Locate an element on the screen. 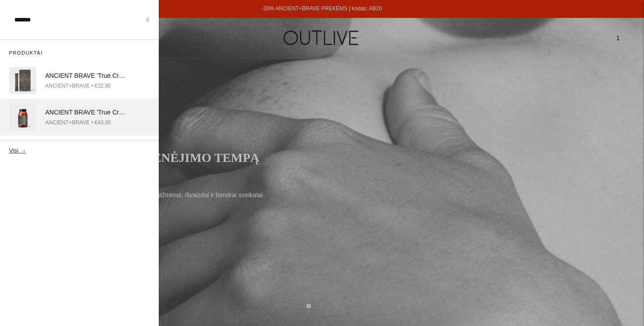 Image resolution: width=644 pixels, height=326 pixels. button: Visi → is located at coordinates (18, 150).